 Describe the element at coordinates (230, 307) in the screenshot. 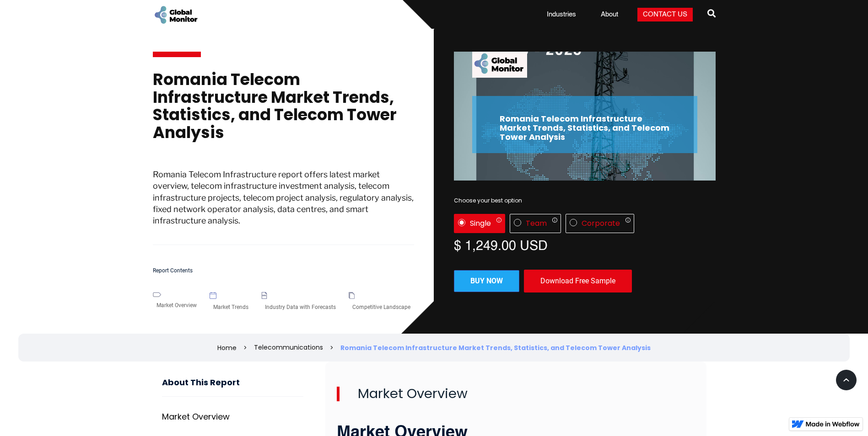

I see `div: Market Trends` at that location.